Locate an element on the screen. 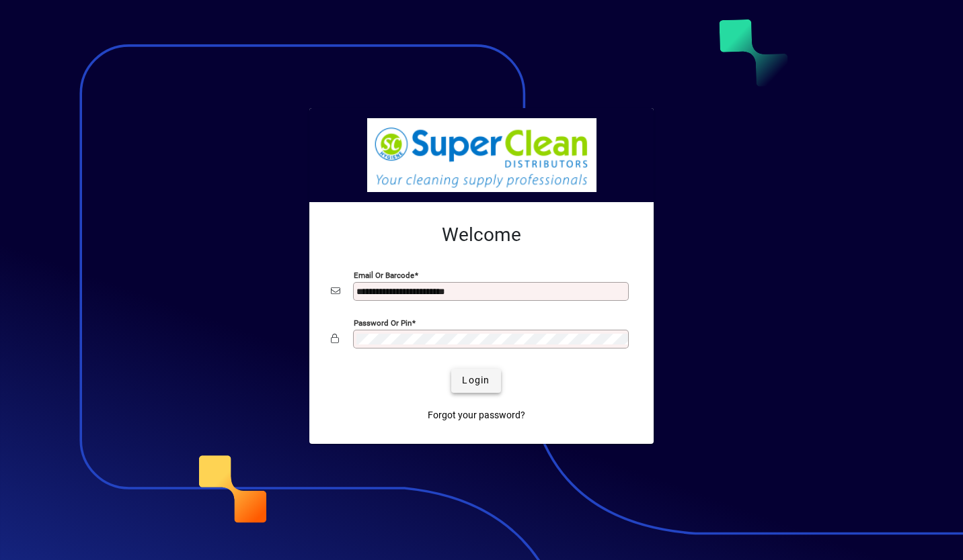 The image size is (963, 560). button: Login is located at coordinates (475, 381).